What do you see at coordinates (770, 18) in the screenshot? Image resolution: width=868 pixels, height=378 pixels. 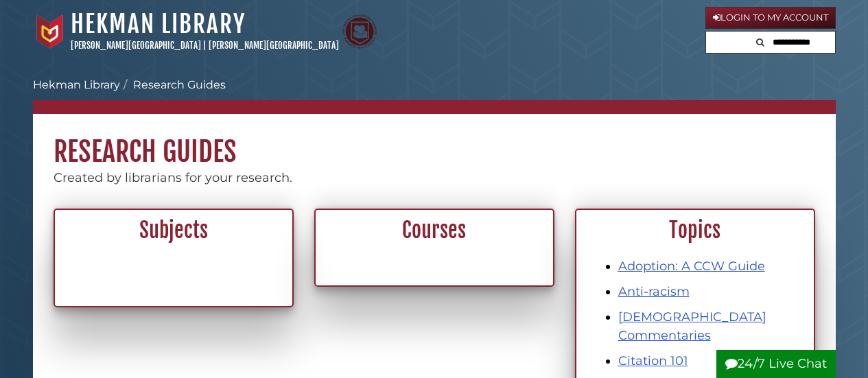 I see `a: Login to My Account` at bounding box center [770, 18].